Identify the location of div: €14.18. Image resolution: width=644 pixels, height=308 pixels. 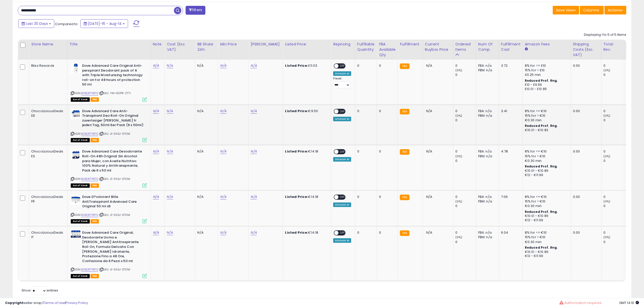
(306, 151).